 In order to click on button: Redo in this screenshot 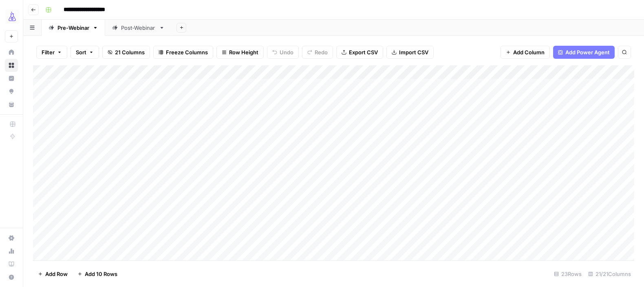, I will do `click(318, 52)`.